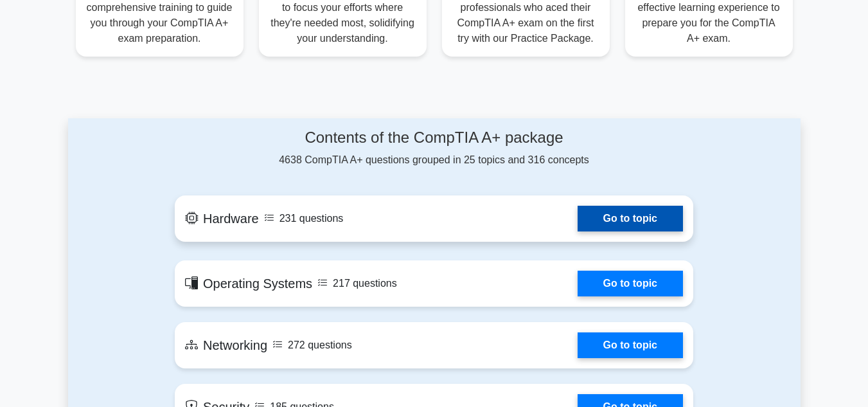 The image size is (868, 407). What do you see at coordinates (434, 148) in the screenshot?
I see `div: 4638 CompTIA A+ questions grouped in 25 topics and 316 concepts` at bounding box center [434, 148].